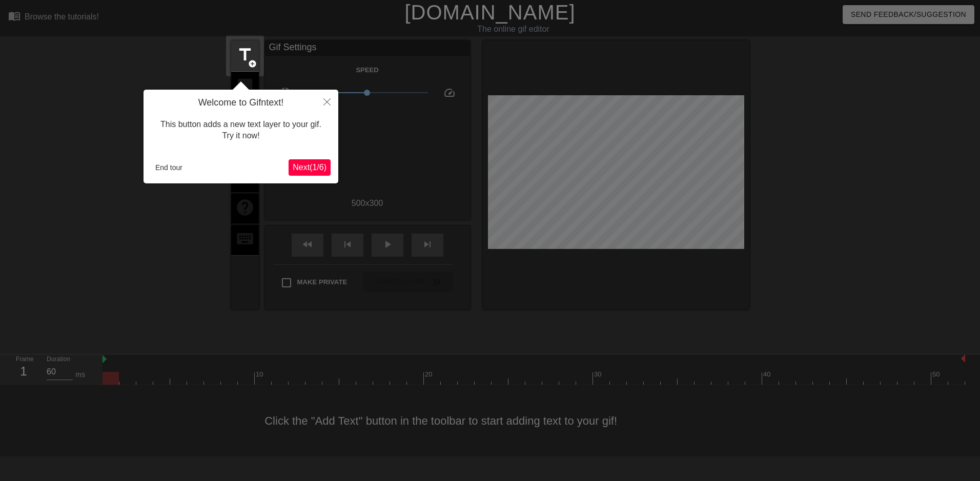 The height and width of the screenshot is (481, 980). Describe the element at coordinates (327, 101) in the screenshot. I see `button: Close` at that location.